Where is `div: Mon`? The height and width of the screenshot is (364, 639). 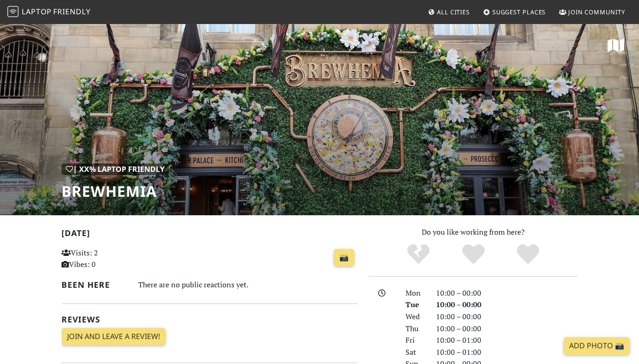
div: Mon is located at coordinates (415, 293).